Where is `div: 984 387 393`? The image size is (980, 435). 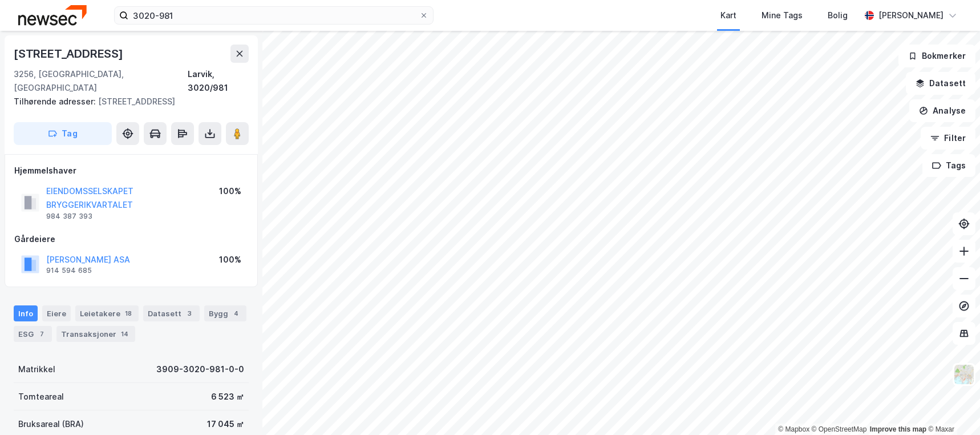
div: 984 387 393 is located at coordinates (69, 217).